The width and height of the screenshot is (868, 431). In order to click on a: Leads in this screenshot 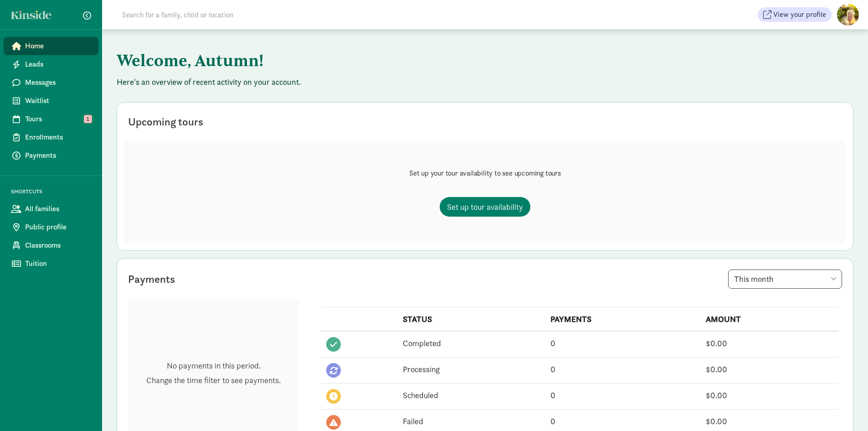, I will do `click(51, 64)`.